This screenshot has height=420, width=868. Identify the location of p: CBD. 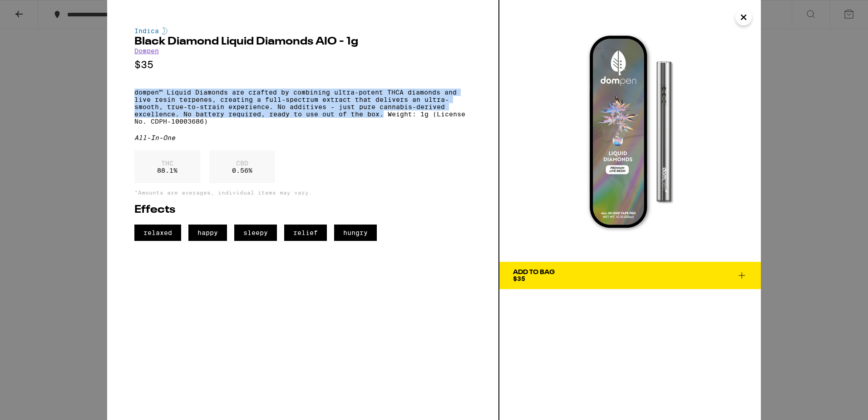
(242, 163).